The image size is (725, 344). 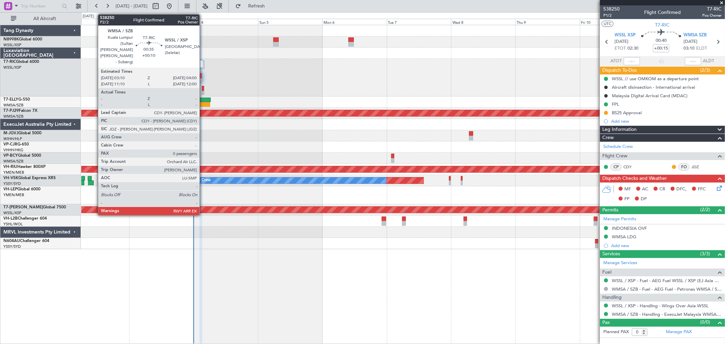 What do you see at coordinates (666, 289) in the screenshot?
I see `a: WMSA / SZB - Fuel - AEG Fuel - Petronas WMSA / SZB (EJ Asia Only)` at bounding box center [666, 289].